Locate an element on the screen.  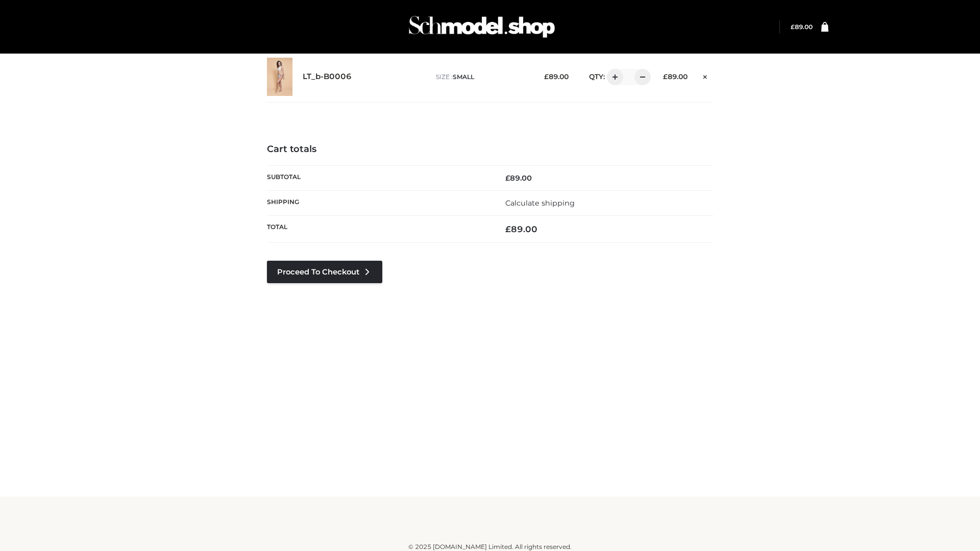
span: SMALL is located at coordinates (463, 77).